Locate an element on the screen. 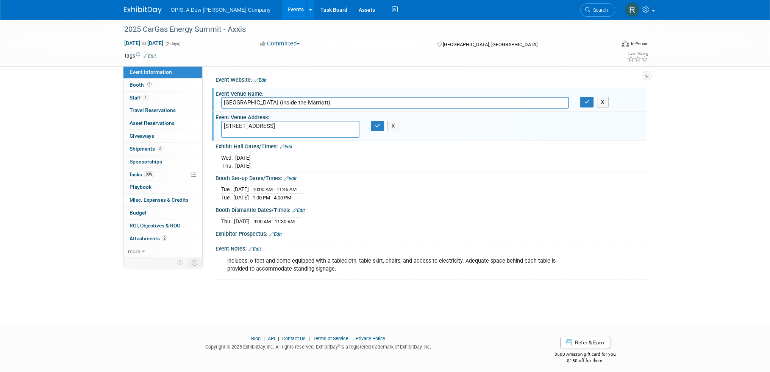  span: 1:00 PM - 4:00 PM is located at coordinates (272, 198).